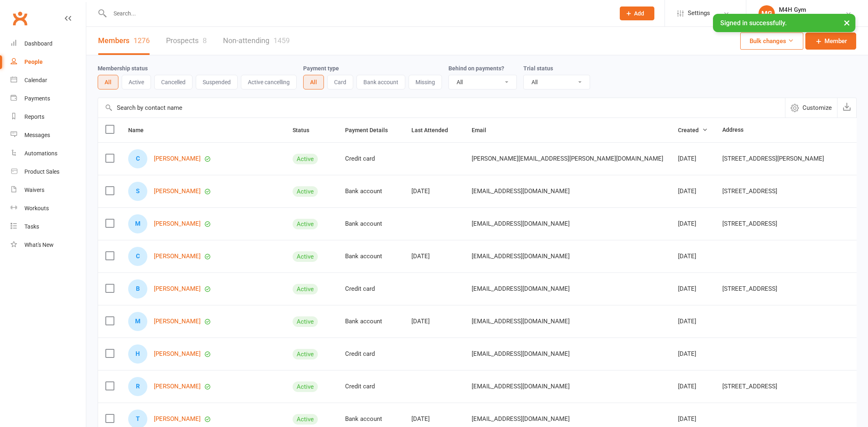  Describe the element at coordinates (754, 23) in the screenshot. I see `span: Signed in successfully.` at that location.